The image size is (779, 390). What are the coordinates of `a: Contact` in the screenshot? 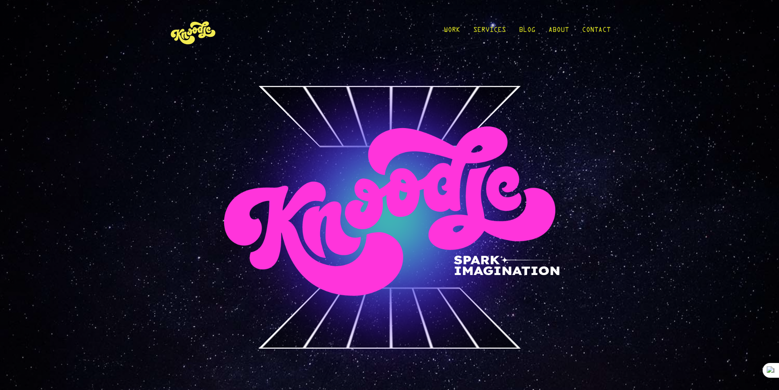 It's located at (597, 32).